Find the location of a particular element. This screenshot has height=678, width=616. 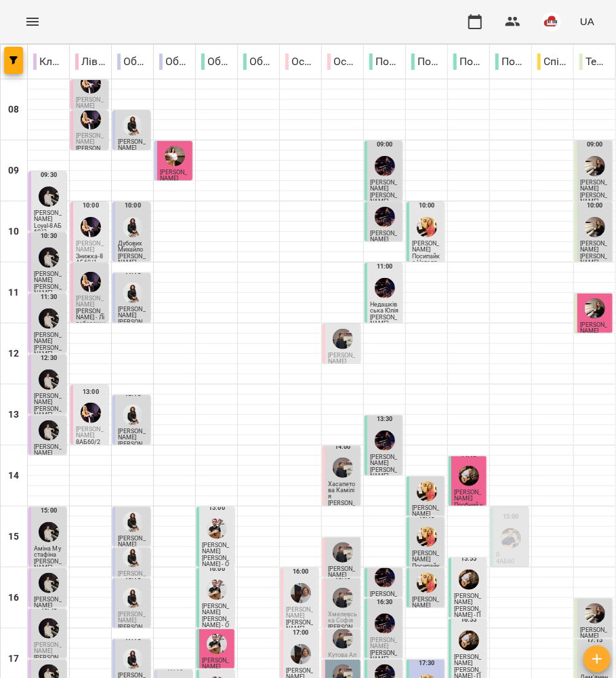

div: Микита ГЛАЗУНОВ is located at coordinates (217, 644).